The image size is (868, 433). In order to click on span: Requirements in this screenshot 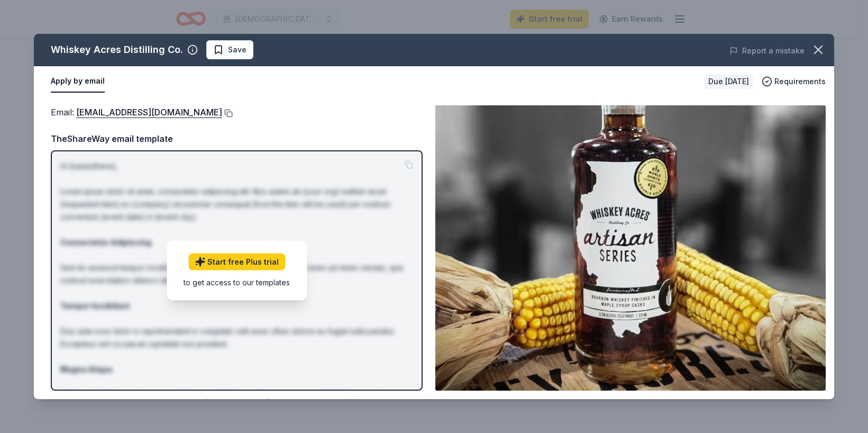, I will do `click(800, 82)`.